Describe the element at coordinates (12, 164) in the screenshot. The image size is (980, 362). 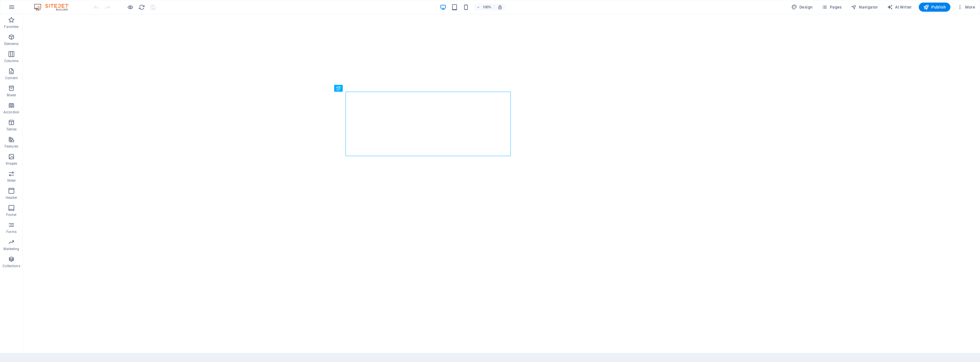
I see `p: Images` at that location.